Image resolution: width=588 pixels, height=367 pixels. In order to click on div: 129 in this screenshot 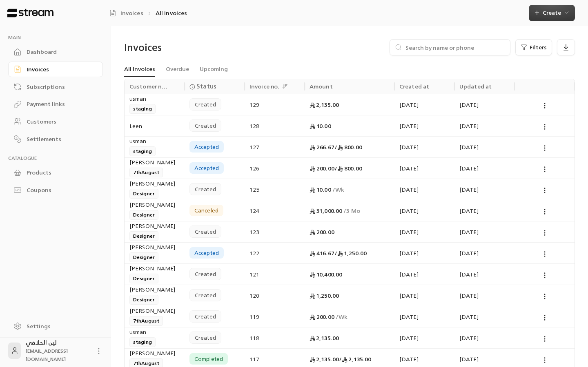, I will do `click(274, 105)`.